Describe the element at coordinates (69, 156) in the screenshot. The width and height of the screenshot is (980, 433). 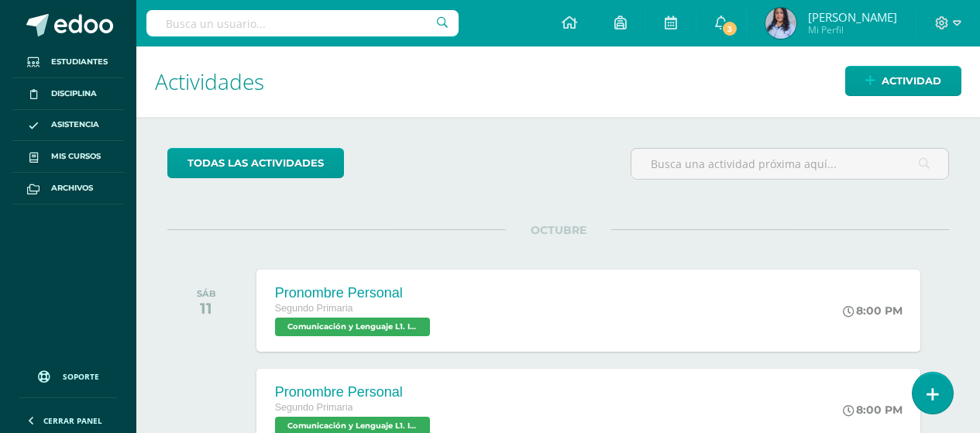
I see `a: Mis cursos` at that location.